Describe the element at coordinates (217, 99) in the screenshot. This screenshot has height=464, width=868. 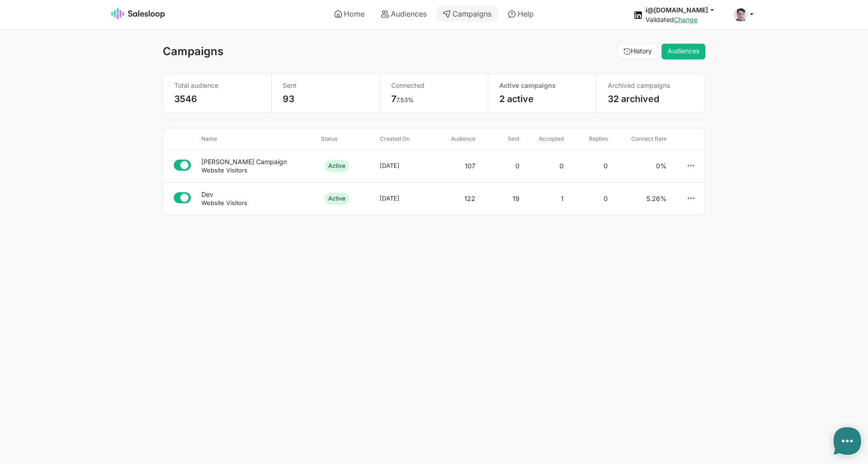
I see `p: 3546` at that location.